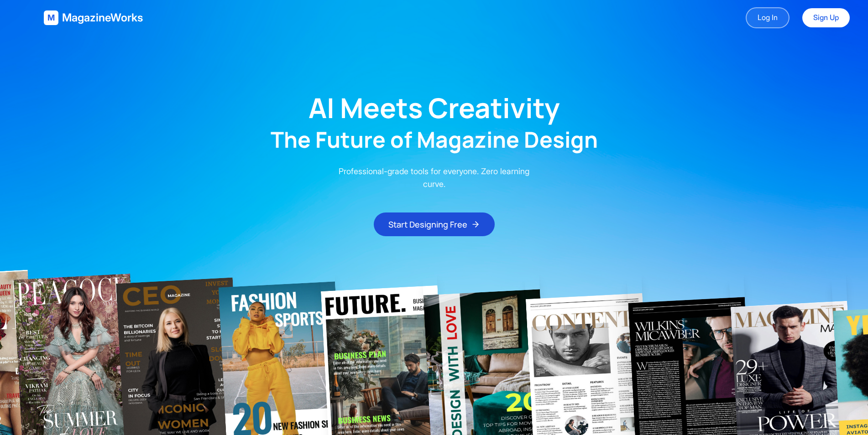  Describe the element at coordinates (434, 178) in the screenshot. I see `p: Professional-grade tools for everyone. Zero learning curve.` at that location.